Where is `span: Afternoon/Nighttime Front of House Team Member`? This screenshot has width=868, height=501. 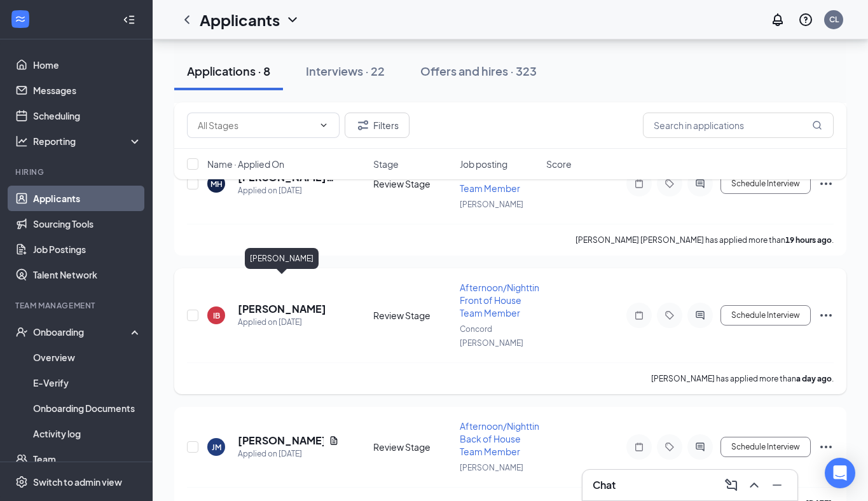
span: Afternoon/Nighttime Front of House Team Member is located at coordinates (504, 300).